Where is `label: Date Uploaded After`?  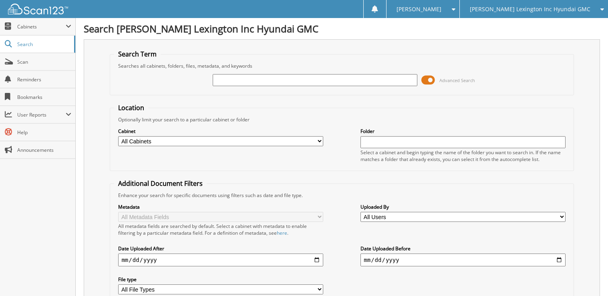
label: Date Uploaded After is located at coordinates (220, 249).